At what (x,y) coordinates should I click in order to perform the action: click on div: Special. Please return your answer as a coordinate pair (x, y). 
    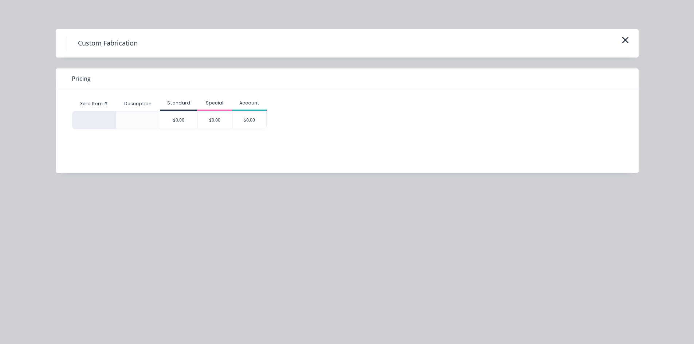
    Looking at the image, I should click on (215, 103).